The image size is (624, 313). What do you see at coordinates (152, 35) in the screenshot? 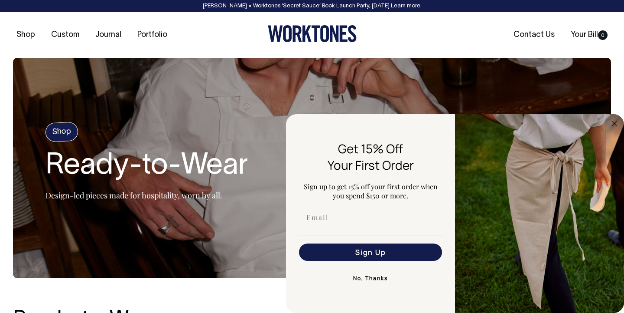
I see `a: Portfolio` at bounding box center [152, 35].